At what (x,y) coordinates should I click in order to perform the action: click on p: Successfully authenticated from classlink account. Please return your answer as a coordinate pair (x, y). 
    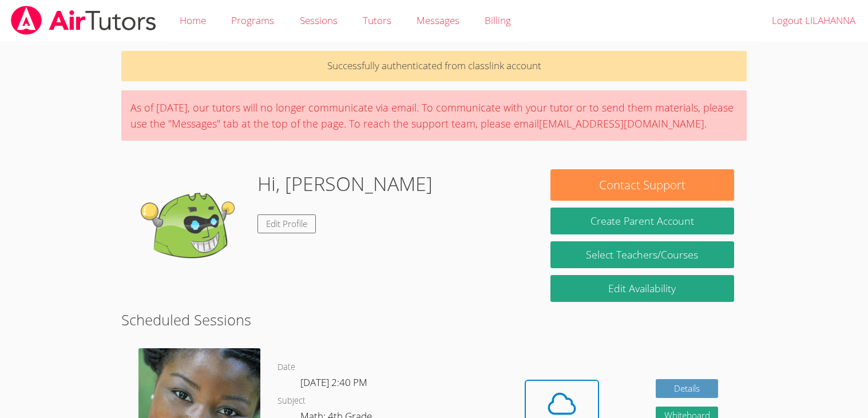
    Looking at the image, I should click on (434, 66).